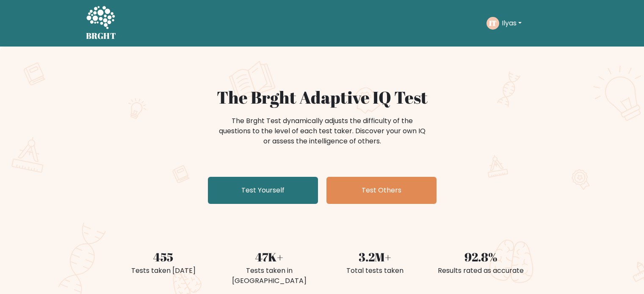  Describe the element at coordinates (375, 270) in the screenshot. I see `div: Total tests taken` at that location.